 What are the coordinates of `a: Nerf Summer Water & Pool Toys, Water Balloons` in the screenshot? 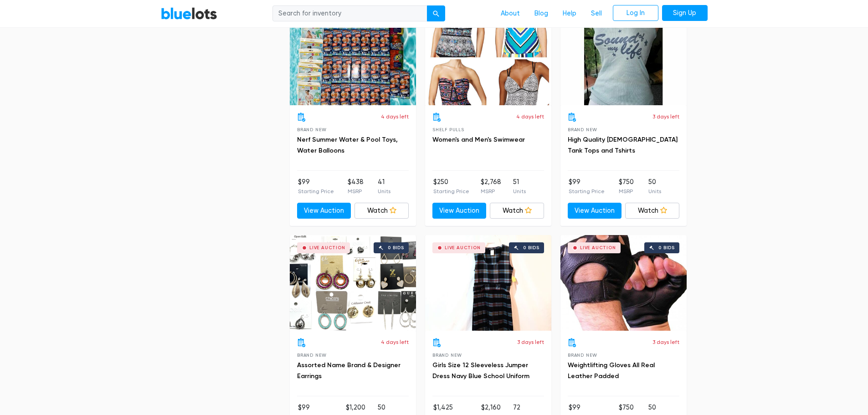 It's located at (347, 145).